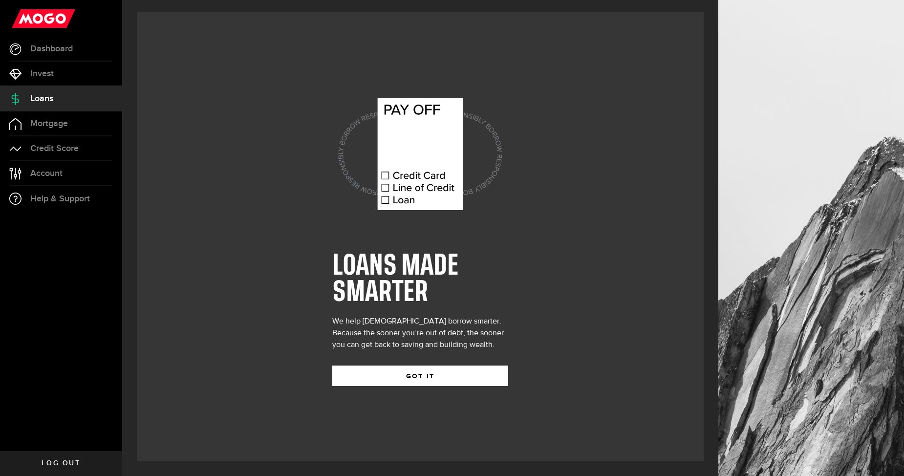 Image resolution: width=904 pixels, height=476 pixels. I want to click on span: Log out, so click(61, 463).